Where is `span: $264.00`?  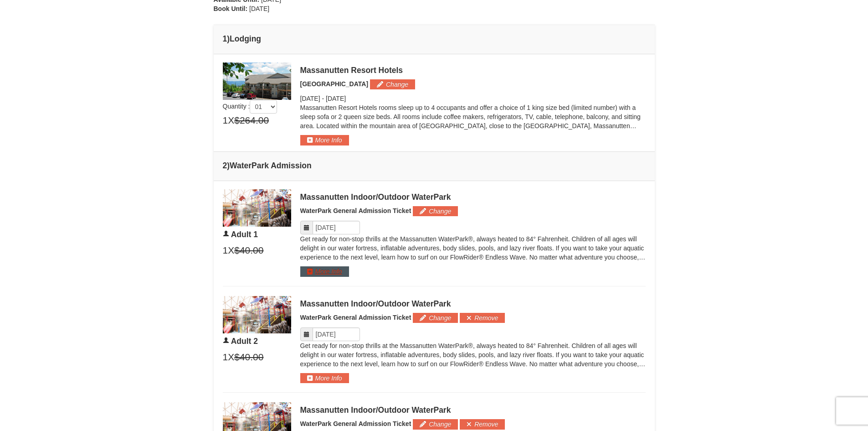
span: $264.00 is located at coordinates (251, 120).